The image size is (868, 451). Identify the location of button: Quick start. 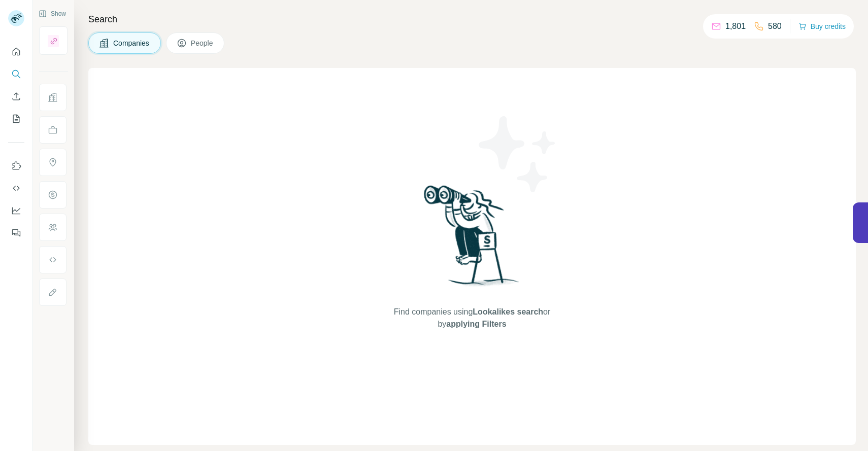
(16, 52).